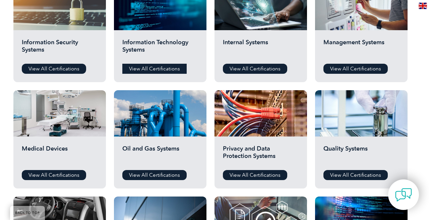  What do you see at coordinates (261, 49) in the screenshot?
I see `h2: Internal Systems` at bounding box center [261, 49].